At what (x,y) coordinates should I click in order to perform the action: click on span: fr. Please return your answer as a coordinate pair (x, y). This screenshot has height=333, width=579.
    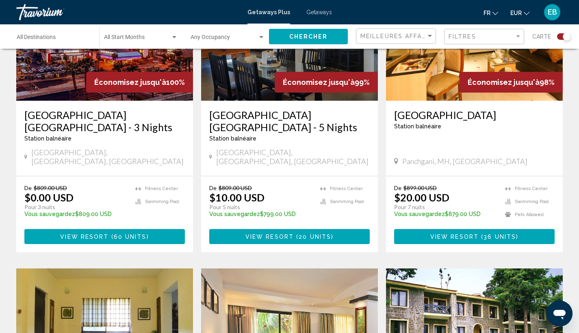
    Looking at the image, I should click on (487, 13).